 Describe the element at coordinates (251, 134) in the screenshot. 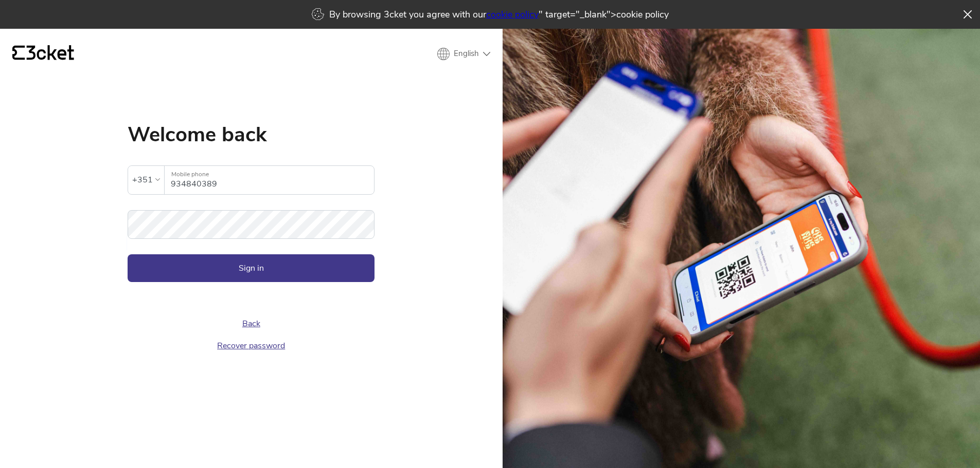

I see `h1: Welcome back` at that location.